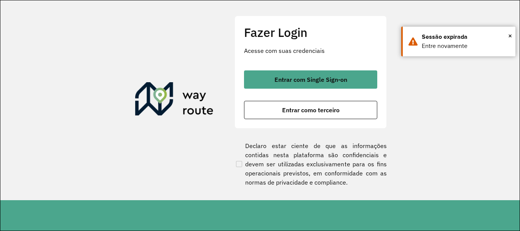  What do you see at coordinates (174, 100) in the screenshot?
I see `img: Roteirizador AmbevTech` at bounding box center [174, 100].